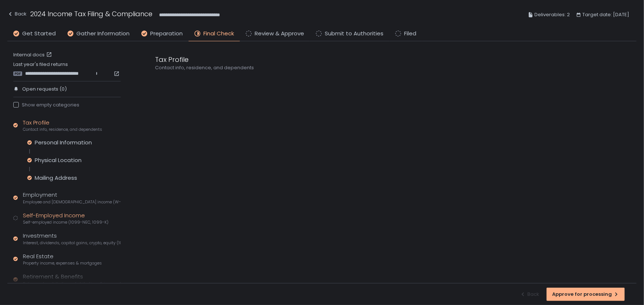  What do you see at coordinates (72, 243) in the screenshot?
I see `span: Interest, dividends, capital gains, crypto, equity (1099s, K-1s)` at bounding box center [72, 243].